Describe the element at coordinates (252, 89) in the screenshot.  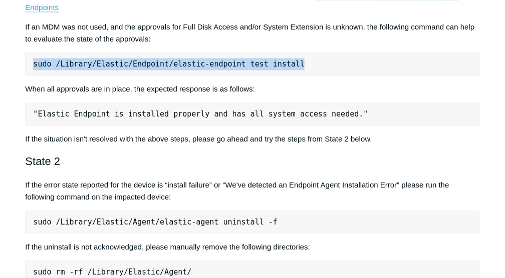
I see `p: When all approvals are in place, the expected response is as follows:` at that location.